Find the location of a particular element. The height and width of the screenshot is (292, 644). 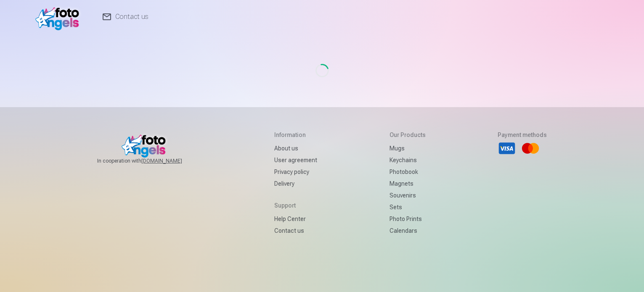

a: Help Center is located at coordinates (296, 219).